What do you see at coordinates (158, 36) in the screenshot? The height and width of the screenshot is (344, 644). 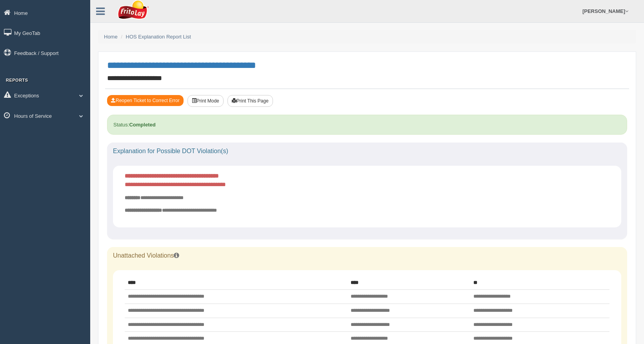 I see `a: HOS Explanation Report List` at bounding box center [158, 36].